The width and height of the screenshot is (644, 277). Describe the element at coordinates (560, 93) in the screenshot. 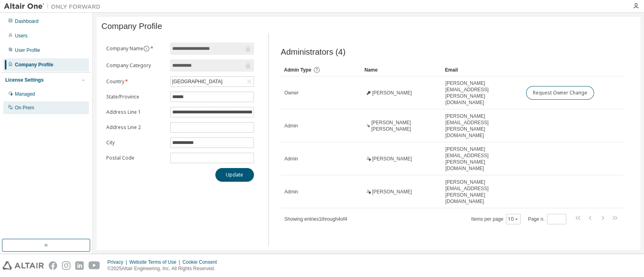

I see `button: Request Owner Change` at that location.